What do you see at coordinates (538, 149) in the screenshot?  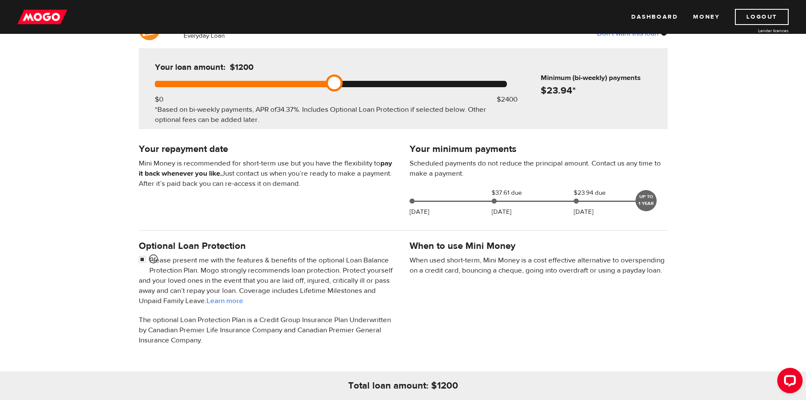 I see `h4: Your minimum payments` at bounding box center [538, 149].